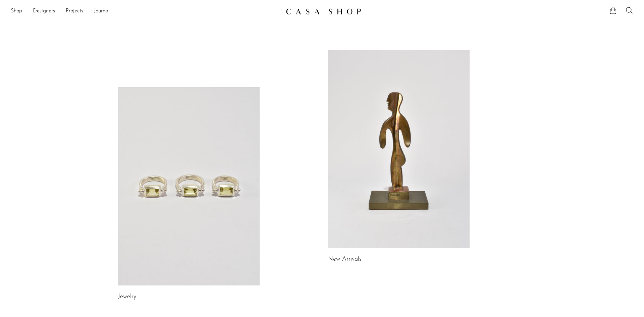 This screenshot has height=317, width=644. Describe the element at coordinates (101, 11) in the screenshot. I see `a: Journal` at that location.